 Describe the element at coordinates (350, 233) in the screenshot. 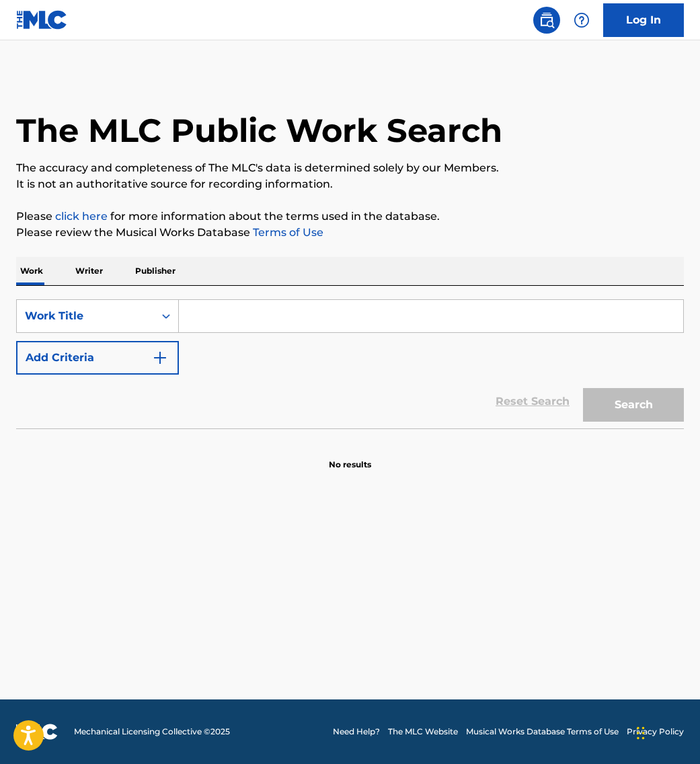

I see `p: Please review the Musical Works Database` at that location.